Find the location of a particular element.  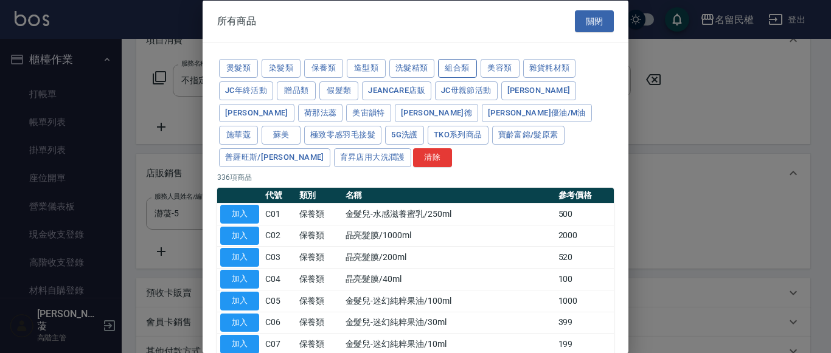

td: 399 is located at coordinates (585, 323).